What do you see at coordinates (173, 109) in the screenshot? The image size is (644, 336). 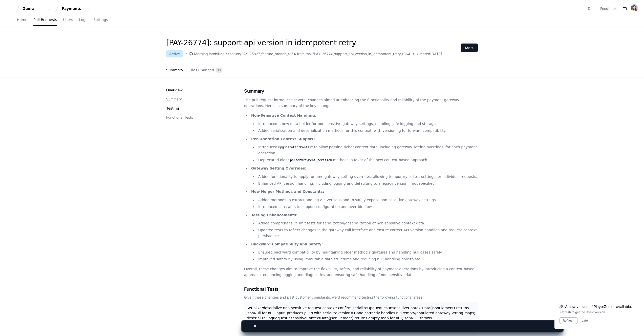 I see `p: Testing` at bounding box center [173, 109].